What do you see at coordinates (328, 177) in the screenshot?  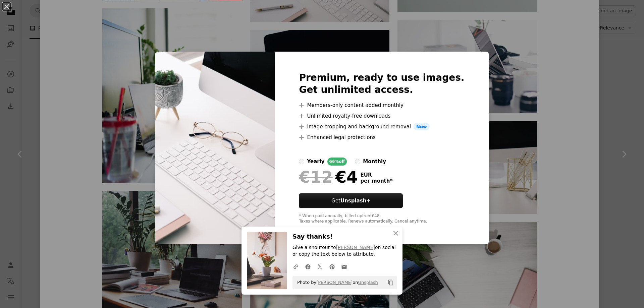 I see `div: €4` at bounding box center [328, 177].